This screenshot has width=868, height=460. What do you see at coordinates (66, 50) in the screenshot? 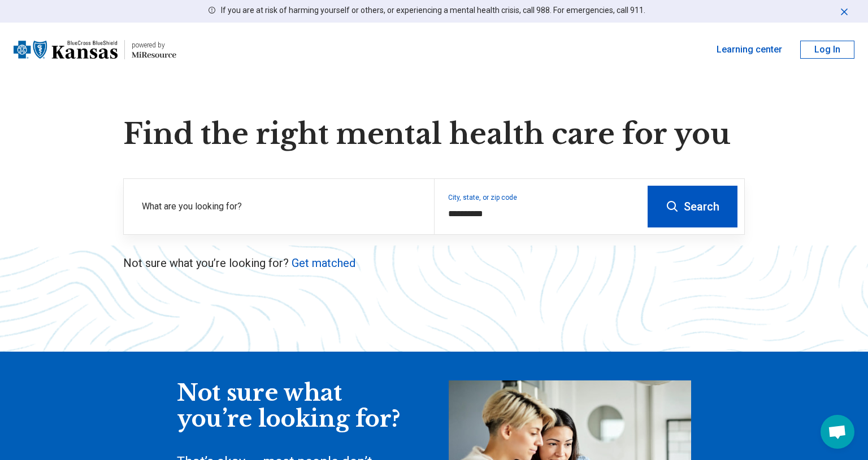
I see `img: Blue Cross Blue Shield Kansas` at bounding box center [66, 50].